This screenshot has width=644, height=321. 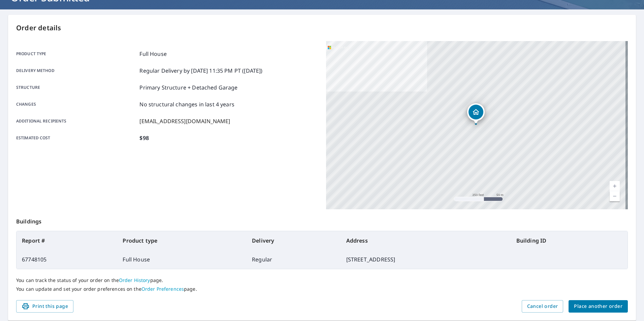 What do you see at coordinates (294, 259) in the screenshot?
I see `td: Regular` at bounding box center [294, 259].